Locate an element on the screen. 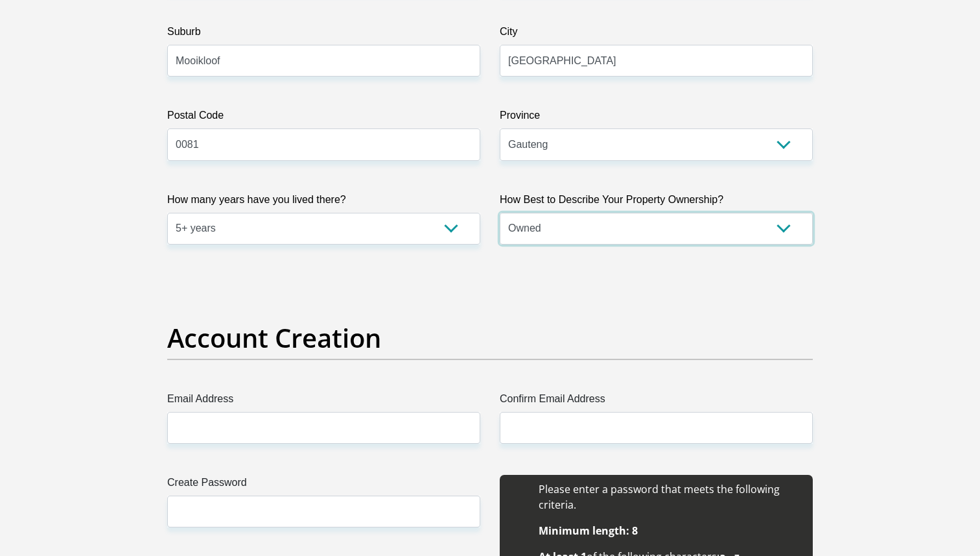 The height and width of the screenshot is (556, 980). b: Minimum length: 8 is located at coordinates (588, 530).